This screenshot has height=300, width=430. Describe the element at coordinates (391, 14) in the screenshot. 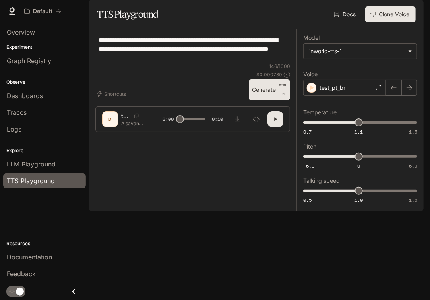

I see `button: Clone Voice` at that location.